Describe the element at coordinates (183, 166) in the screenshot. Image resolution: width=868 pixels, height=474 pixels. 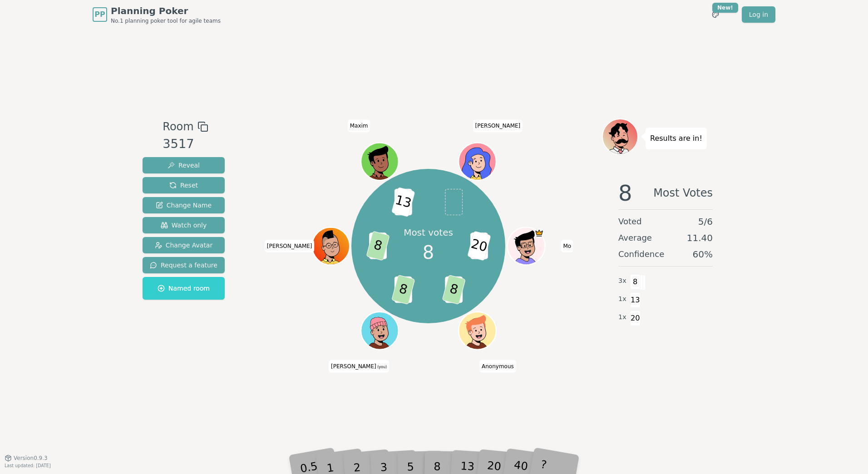
I see `button: Reveal` at that location.